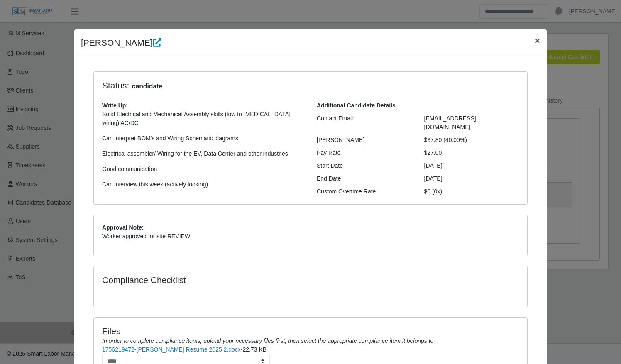 This screenshot has width=621, height=364. Describe the element at coordinates (364, 178) in the screenshot. I see `div: End Date` at that location.